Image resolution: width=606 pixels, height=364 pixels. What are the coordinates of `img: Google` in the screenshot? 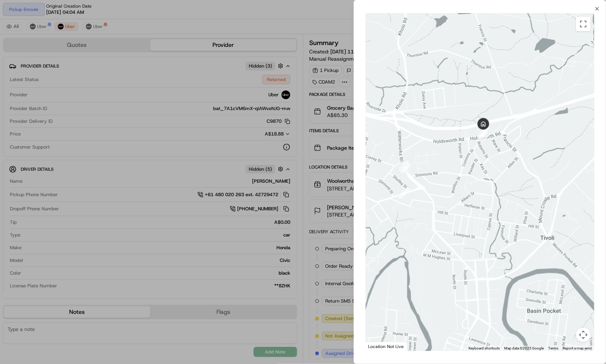 It's located at (379, 346).